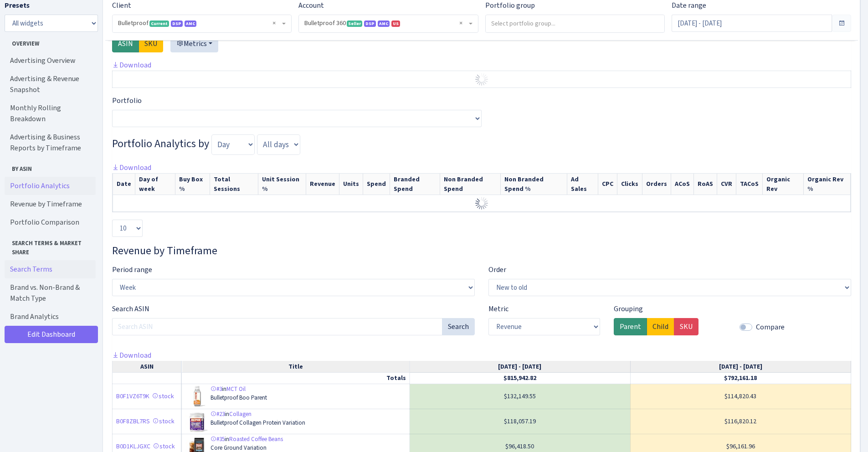 Image resolution: width=868 pixels, height=452 pixels. What do you see at coordinates (216, 388) in the screenshot?
I see `a: #3` at bounding box center [216, 388].